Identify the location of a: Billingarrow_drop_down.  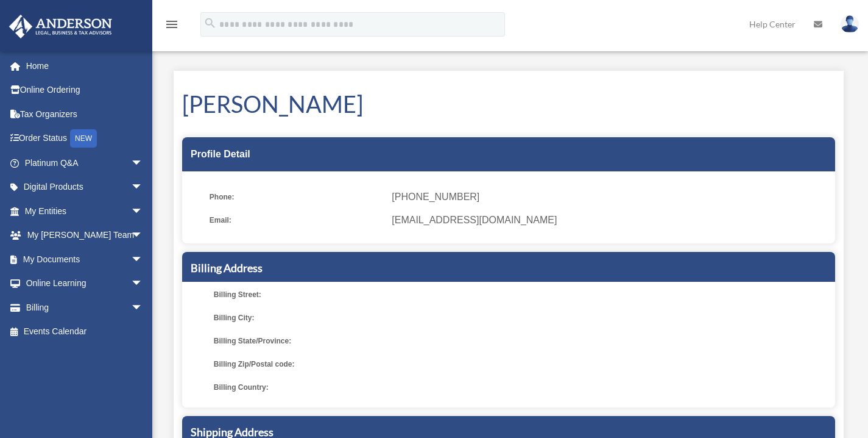
(85, 307).